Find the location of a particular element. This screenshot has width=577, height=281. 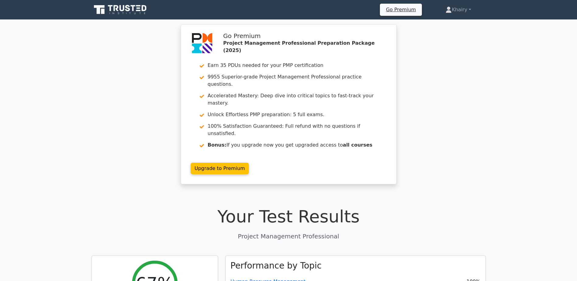

a: Khairy is located at coordinates (458, 10).